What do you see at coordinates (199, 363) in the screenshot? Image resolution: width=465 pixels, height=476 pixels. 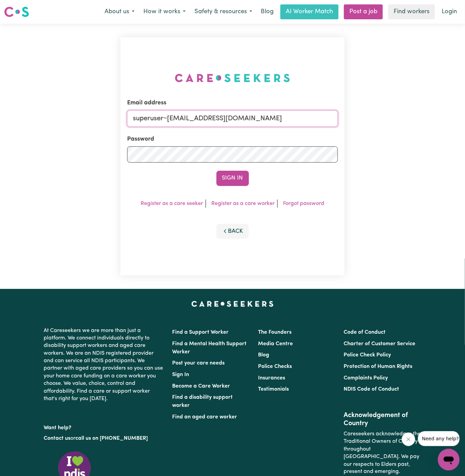 I see `a: Post your care needs` at bounding box center [199, 363].